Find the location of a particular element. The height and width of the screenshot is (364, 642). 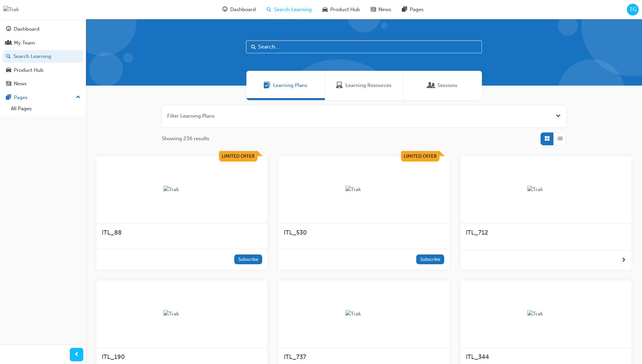

span: Grid is located at coordinates (547, 138).